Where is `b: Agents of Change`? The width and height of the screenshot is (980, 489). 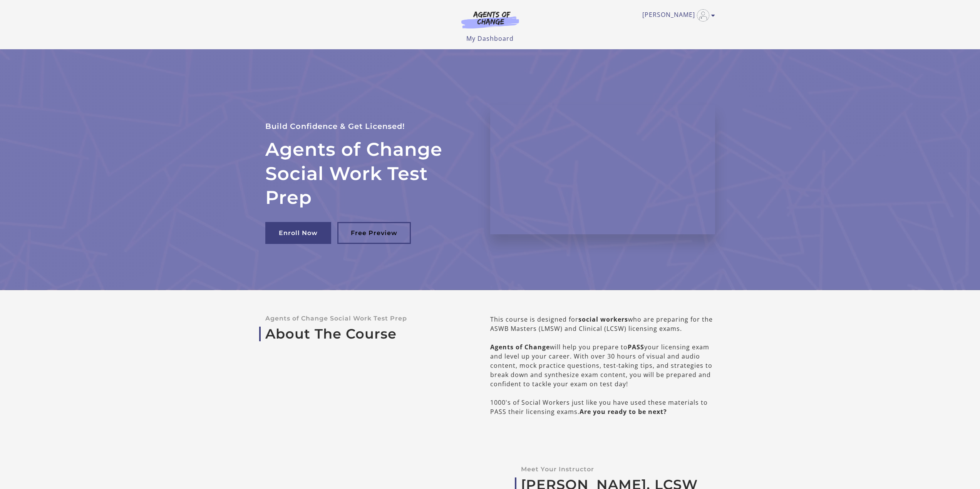
b: Agents of Change is located at coordinates (520, 347).